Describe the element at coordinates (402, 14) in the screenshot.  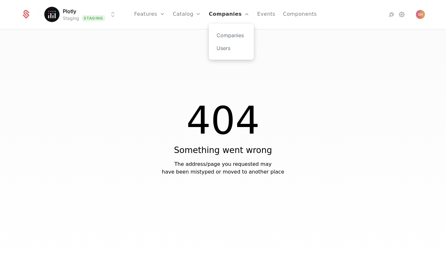
I see `a: Settings` at that location.